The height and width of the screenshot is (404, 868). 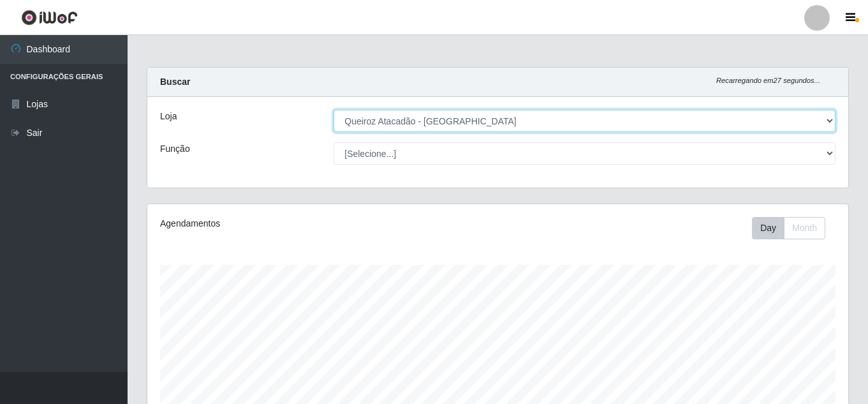 What do you see at coordinates (175, 148) in the screenshot?
I see `label: Função` at bounding box center [175, 148].